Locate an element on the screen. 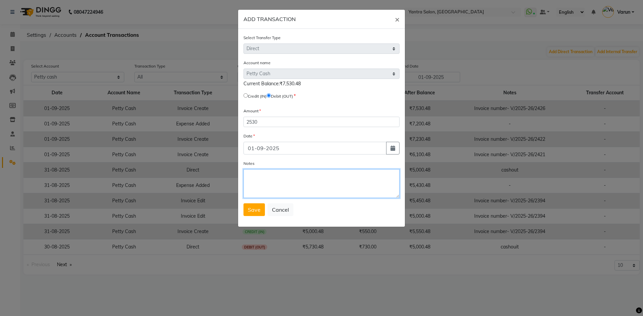  button: Close is located at coordinates (397, 19).